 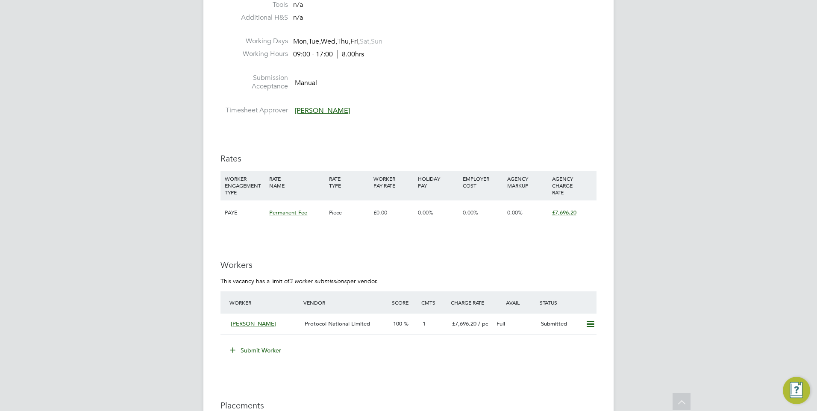 What do you see at coordinates (349, 182) in the screenshot?
I see `div: RATE TYPE` at bounding box center [349, 182].